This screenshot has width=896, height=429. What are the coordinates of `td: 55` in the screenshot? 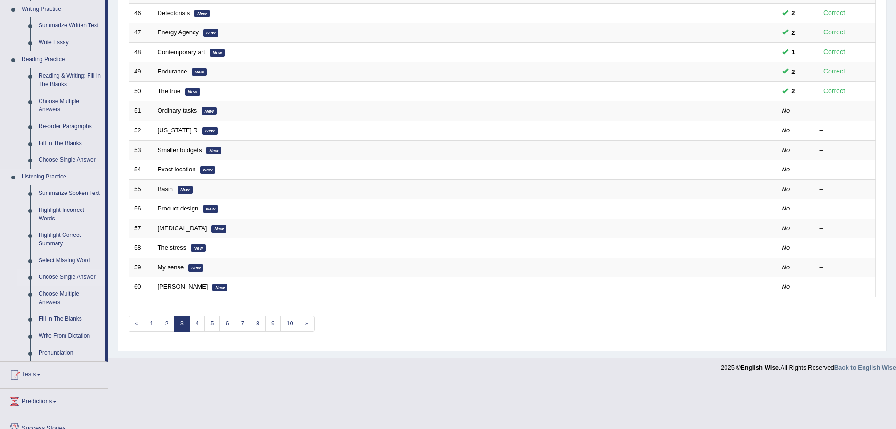 It's located at (141, 189).